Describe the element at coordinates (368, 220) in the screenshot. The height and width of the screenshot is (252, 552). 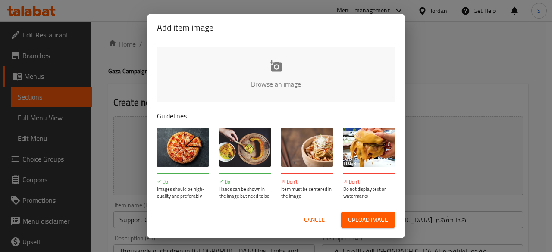
I see `span: Upload image` at that location.